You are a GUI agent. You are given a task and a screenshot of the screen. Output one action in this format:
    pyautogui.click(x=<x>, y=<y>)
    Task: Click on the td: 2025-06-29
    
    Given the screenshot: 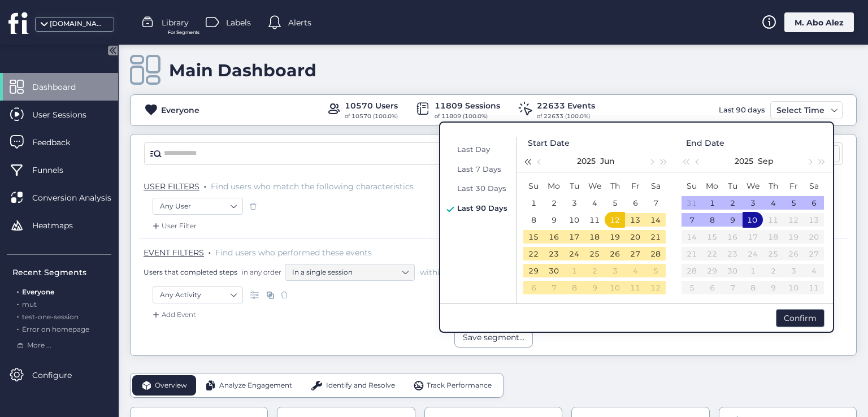 What is the action you would take?
    pyautogui.click(x=534, y=270)
    